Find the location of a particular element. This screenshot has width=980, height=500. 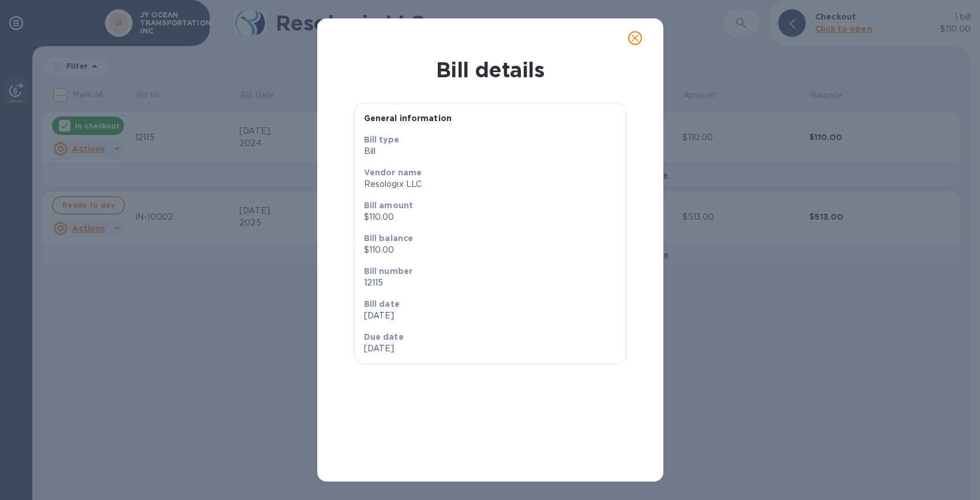

b: Bill type is located at coordinates (381, 140).